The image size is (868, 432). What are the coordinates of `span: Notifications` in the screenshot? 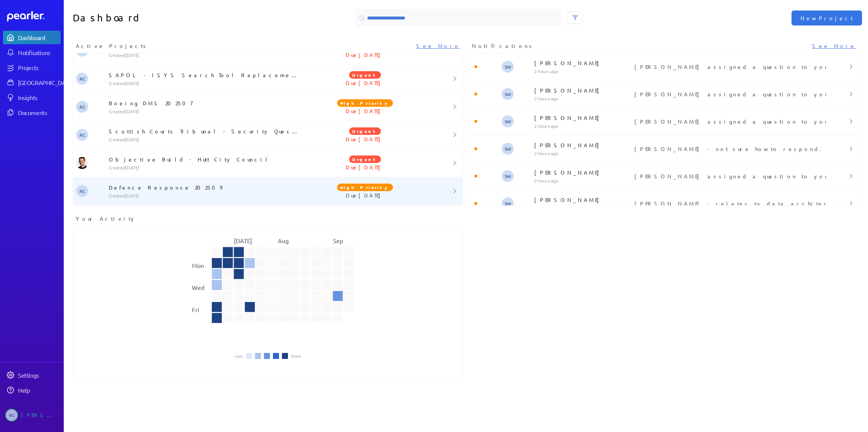 It's located at (504, 46).